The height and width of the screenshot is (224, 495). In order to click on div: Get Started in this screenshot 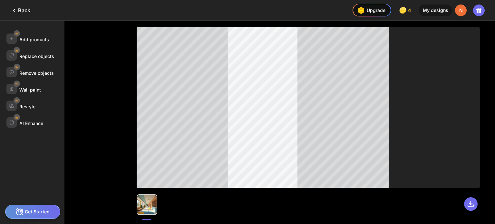, I will do `click(33, 212)`.